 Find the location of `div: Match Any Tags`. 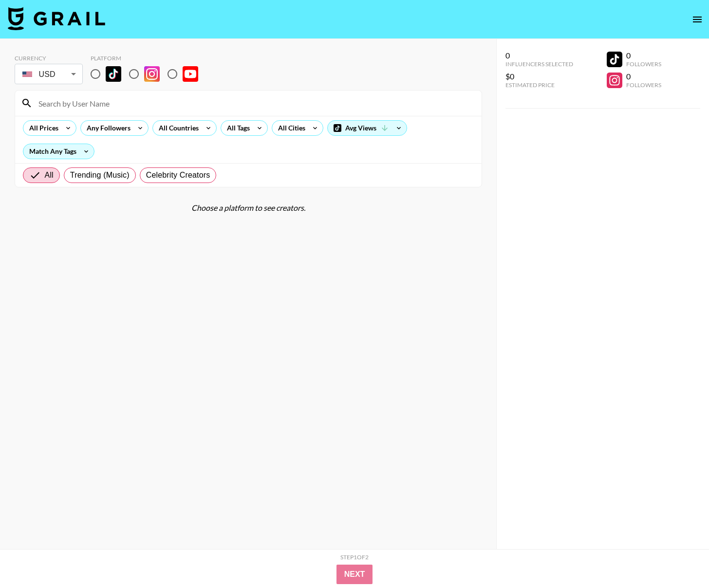

div: Match Any Tags is located at coordinates (59, 151).